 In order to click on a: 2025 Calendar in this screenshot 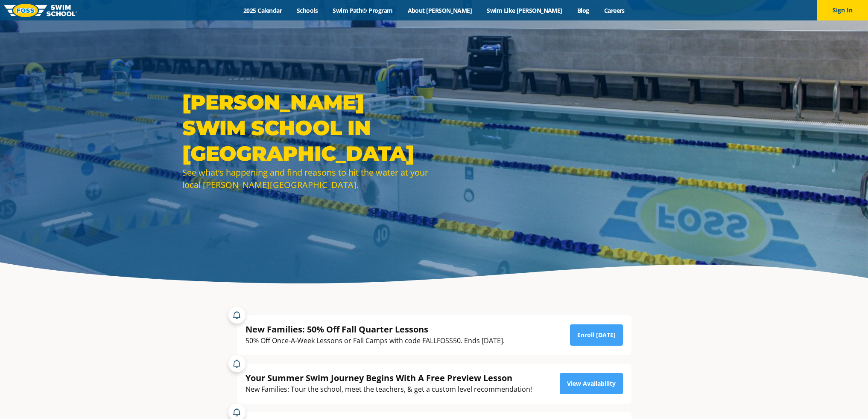, I will do `click(263, 10)`.